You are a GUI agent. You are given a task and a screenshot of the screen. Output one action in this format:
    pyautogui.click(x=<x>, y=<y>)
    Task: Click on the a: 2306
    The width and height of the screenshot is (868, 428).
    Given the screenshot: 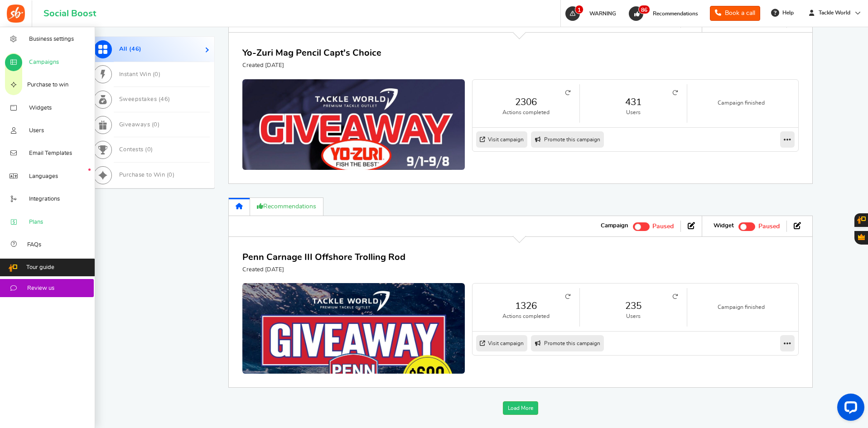 What is the action you would take?
    pyautogui.click(x=526, y=102)
    